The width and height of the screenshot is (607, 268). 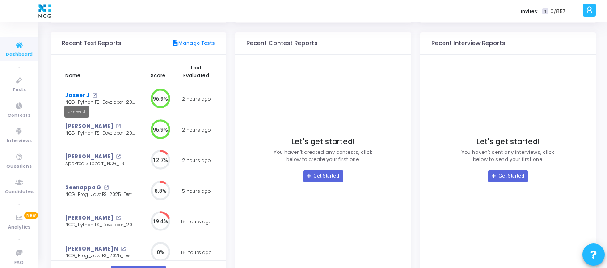 I want to click on a: Jaseer J, so click(x=77, y=95).